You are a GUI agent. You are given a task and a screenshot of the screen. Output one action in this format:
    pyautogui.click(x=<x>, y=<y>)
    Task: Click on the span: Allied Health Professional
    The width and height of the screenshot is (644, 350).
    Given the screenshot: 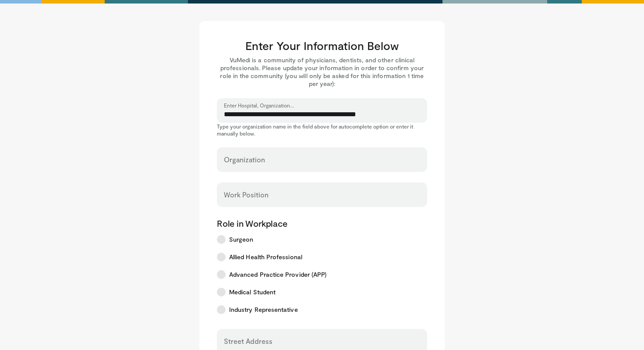 What is the action you would take?
    pyautogui.click(x=266, y=257)
    